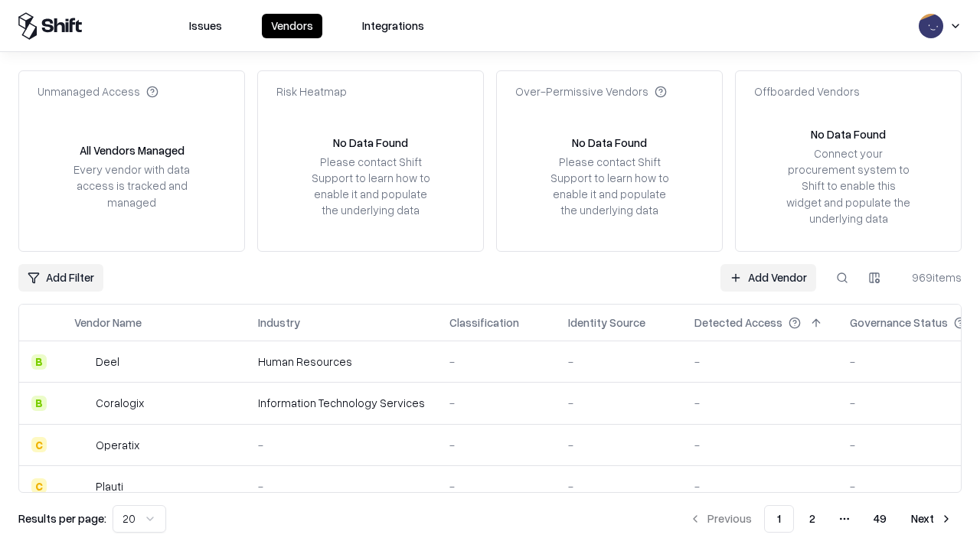  I want to click on div: Coralogix, so click(120, 403).